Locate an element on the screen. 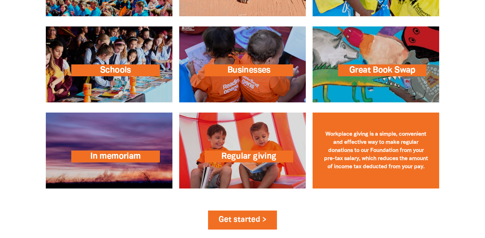 The width and height of the screenshot is (485, 238). a: In memoriam is located at coordinates (109, 151).